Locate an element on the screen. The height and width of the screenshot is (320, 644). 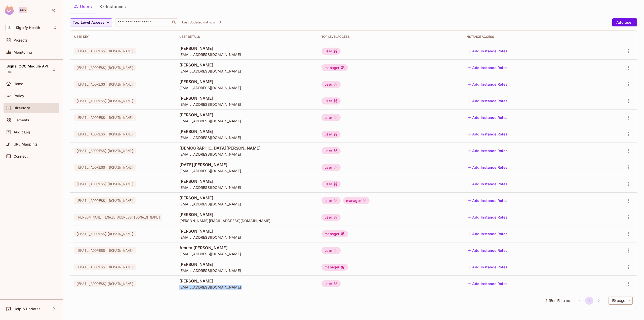
div: Instance Access is located at coordinates (528, 37).